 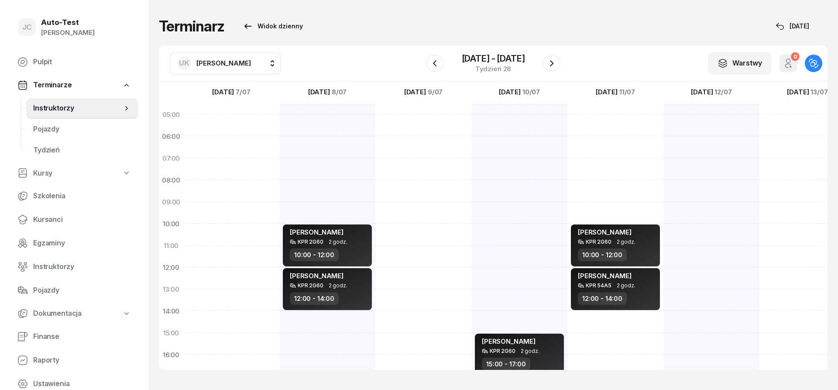 I want to click on div: 08:00, so click(x=171, y=180).